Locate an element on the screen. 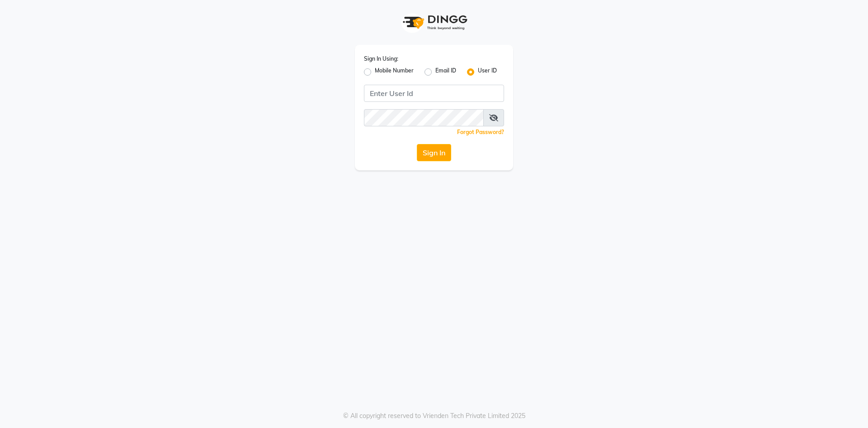  img: logo1.svg is located at coordinates (434, 22).